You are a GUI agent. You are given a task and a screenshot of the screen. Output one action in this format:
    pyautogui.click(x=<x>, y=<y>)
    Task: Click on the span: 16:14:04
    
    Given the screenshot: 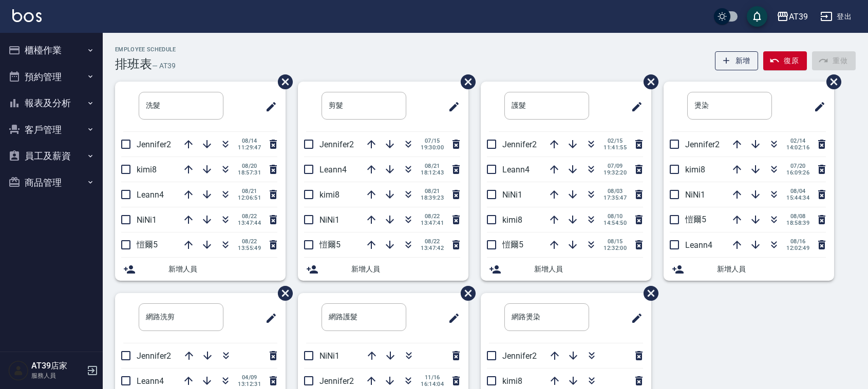 What is the action you would take?
    pyautogui.click(x=432, y=384)
    